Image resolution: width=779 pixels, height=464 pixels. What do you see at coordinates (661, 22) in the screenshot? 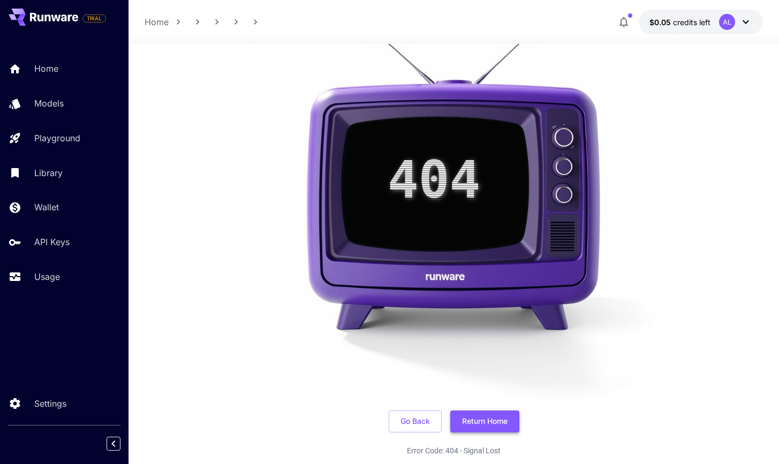
I see `span: $0.05` at bounding box center [661, 22].